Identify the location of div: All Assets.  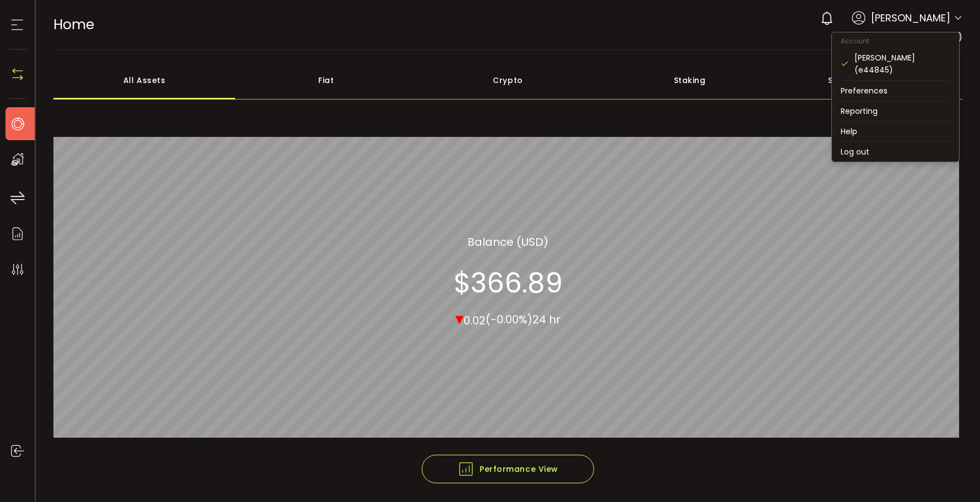
(144, 80).